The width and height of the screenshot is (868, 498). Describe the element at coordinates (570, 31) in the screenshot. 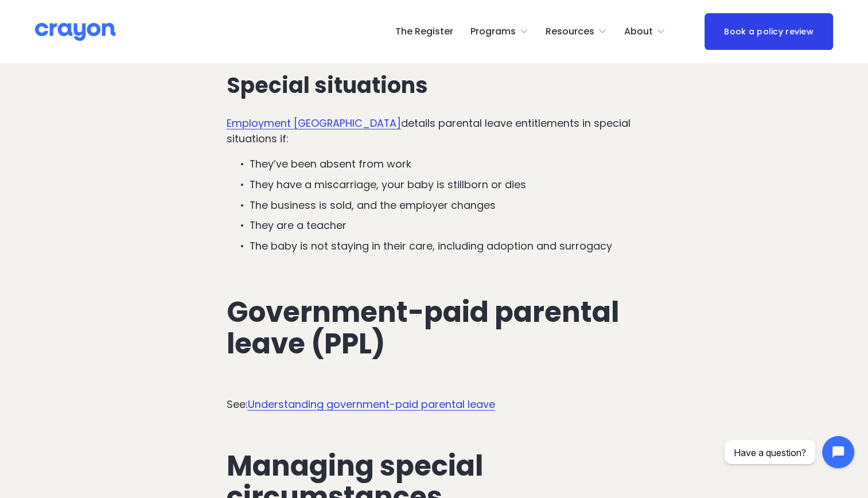

I see `span: Resources` at that location.